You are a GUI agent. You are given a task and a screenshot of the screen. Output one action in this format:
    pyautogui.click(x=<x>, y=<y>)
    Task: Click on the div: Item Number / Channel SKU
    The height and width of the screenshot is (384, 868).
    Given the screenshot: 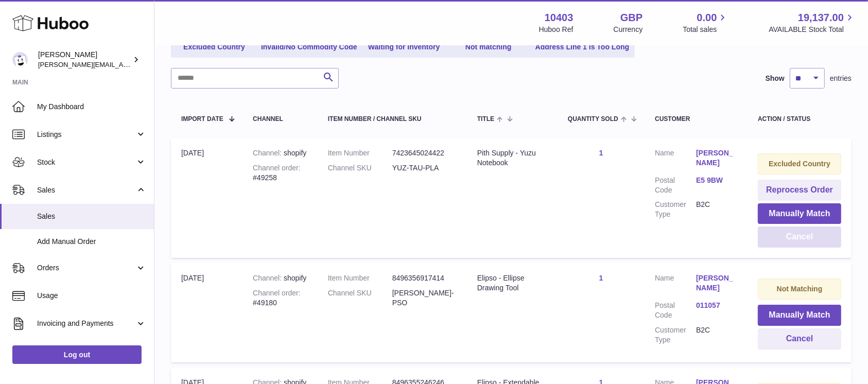 What is the action you would take?
    pyautogui.click(x=392, y=119)
    